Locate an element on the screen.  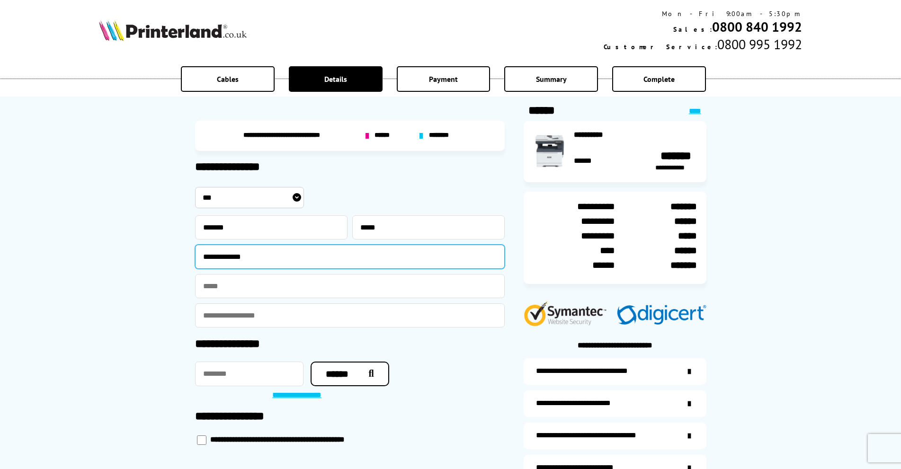
a: additional-cables is located at coordinates (615, 436).